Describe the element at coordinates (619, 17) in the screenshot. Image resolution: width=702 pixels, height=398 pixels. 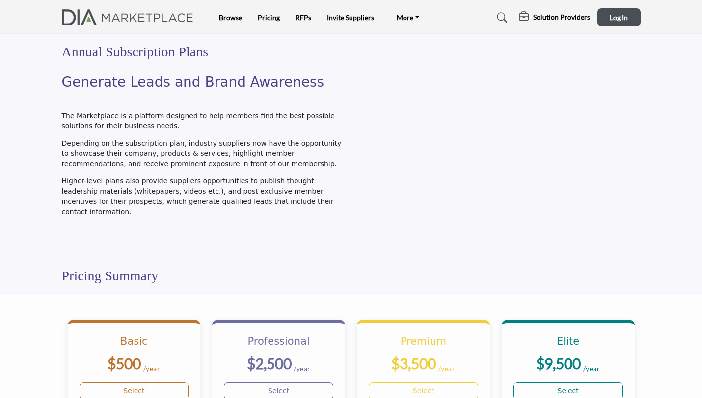
I see `button: Log In` at that location.